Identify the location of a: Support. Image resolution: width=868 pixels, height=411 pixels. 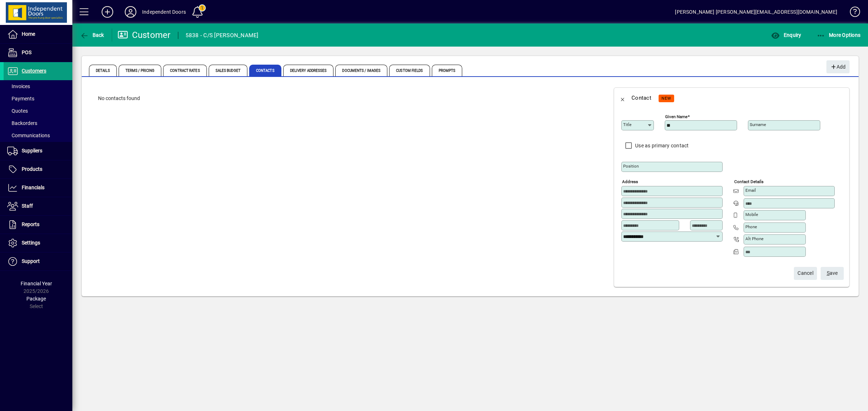
(38, 262).